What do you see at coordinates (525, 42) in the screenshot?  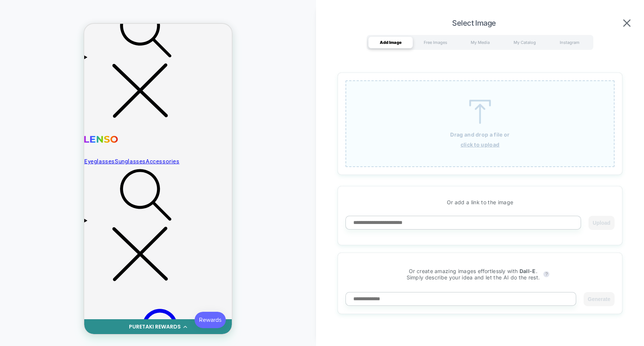 I see `div: My Catalog` at bounding box center [525, 42].